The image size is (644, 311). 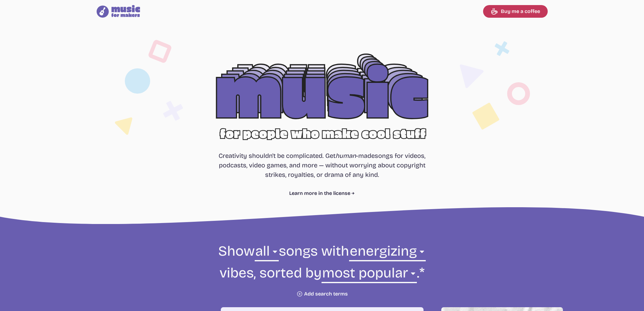 I want to click on form: Show songs with vibes, sorted by ., so click(x=322, y=270).